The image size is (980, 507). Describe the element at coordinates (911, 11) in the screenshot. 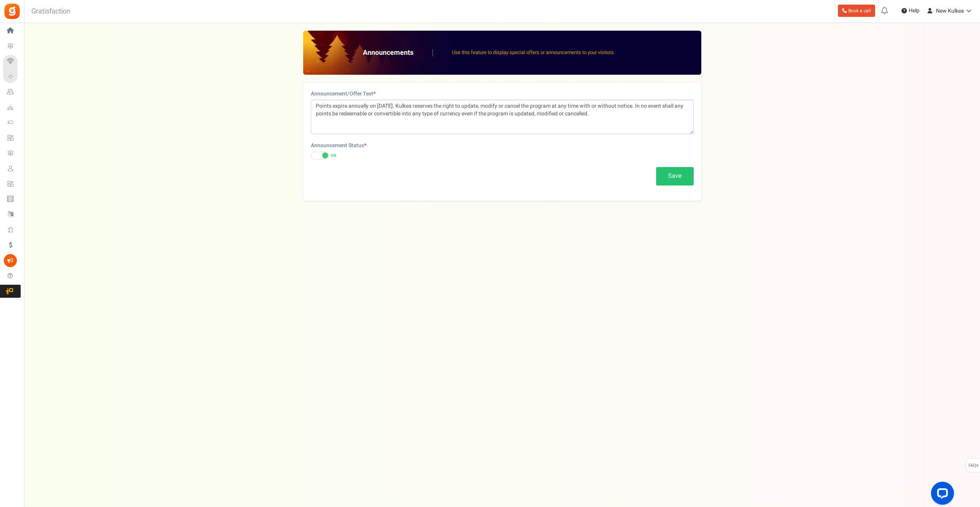

I see `a: Help` at that location.